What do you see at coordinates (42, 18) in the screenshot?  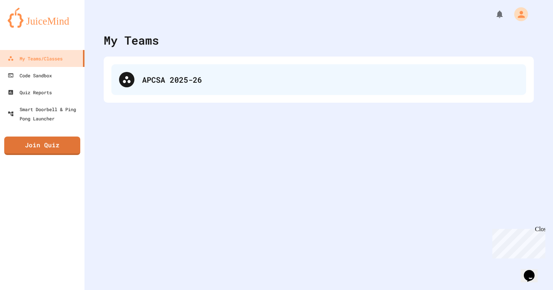 I see `img: logo-orange.svg` at bounding box center [42, 18].